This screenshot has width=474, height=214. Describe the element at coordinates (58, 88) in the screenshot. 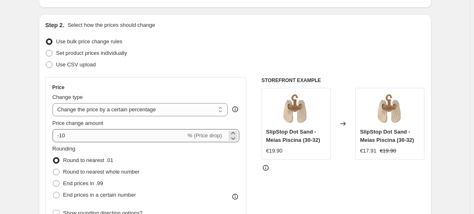

I see `h3: Price` at that location.